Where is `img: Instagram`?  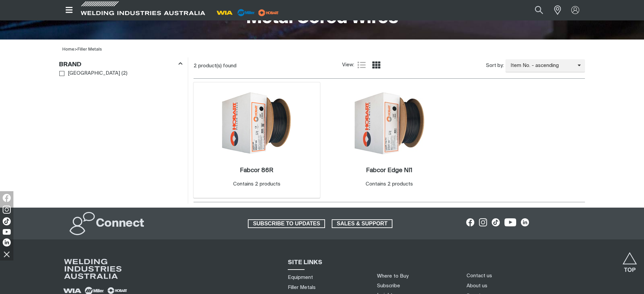
img: Instagram is located at coordinates (7, 210).